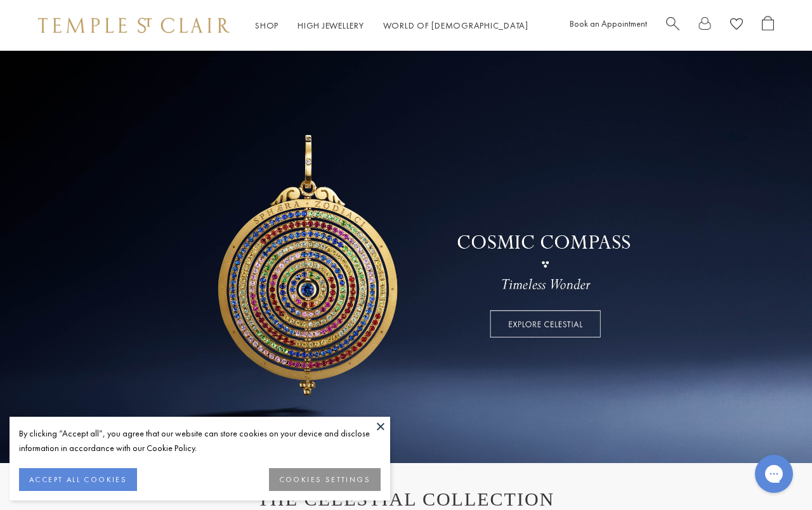  What do you see at coordinates (25, 23) in the screenshot?
I see `button: Gorgias live chat` at bounding box center [25, 23].